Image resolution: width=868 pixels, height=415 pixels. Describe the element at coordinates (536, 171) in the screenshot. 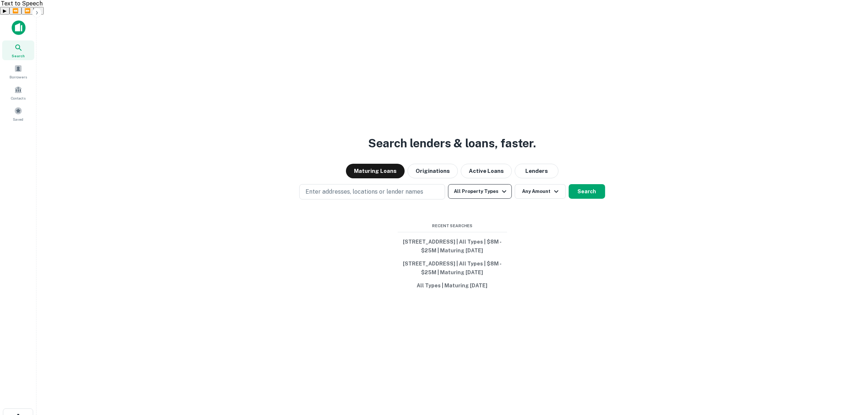

I see `button: Lenders` at that location.